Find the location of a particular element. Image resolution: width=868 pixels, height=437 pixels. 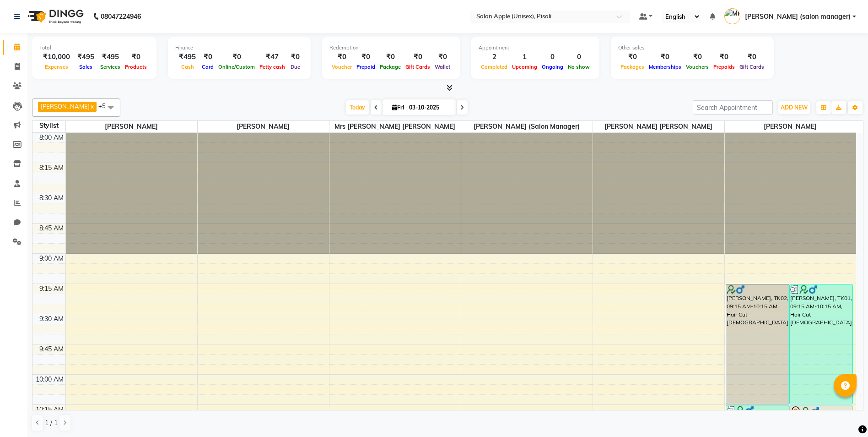

span: Package is located at coordinates (390, 67).